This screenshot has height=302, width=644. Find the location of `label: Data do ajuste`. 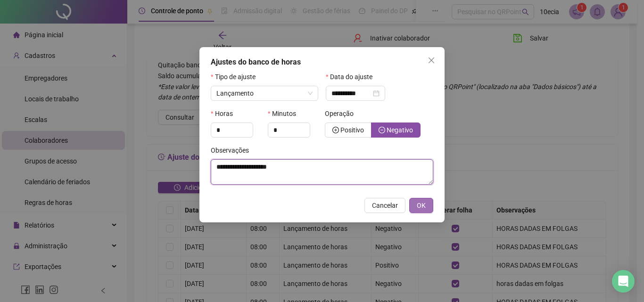

label: Data do ajuste is located at coordinates (352, 76).